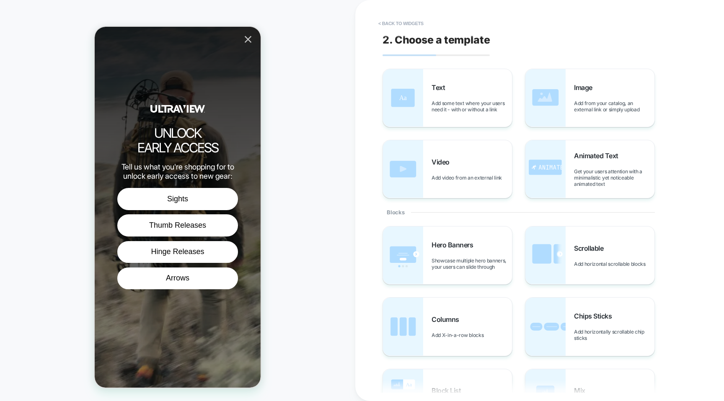 This screenshot has height=401, width=724. What do you see at coordinates (440, 88) in the screenshot?
I see `span: Text` at bounding box center [440, 88].